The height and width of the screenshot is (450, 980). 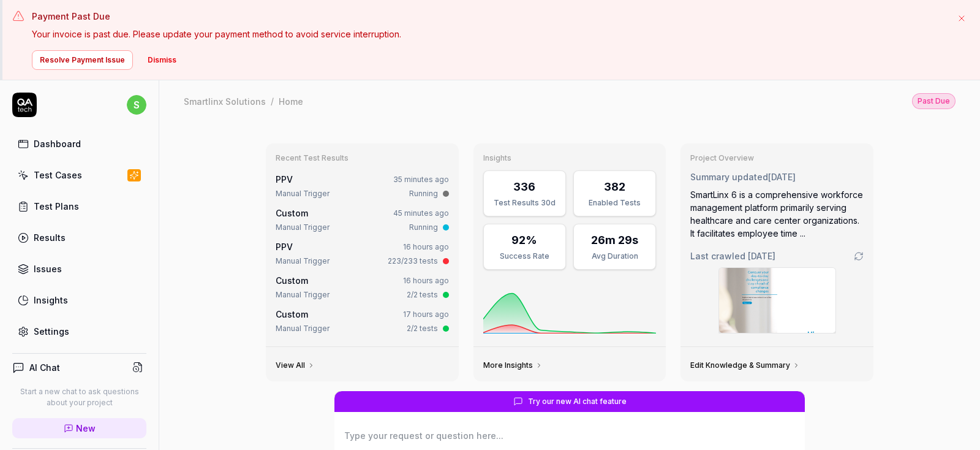 I want to click on a: Test Cases, so click(x=79, y=175).